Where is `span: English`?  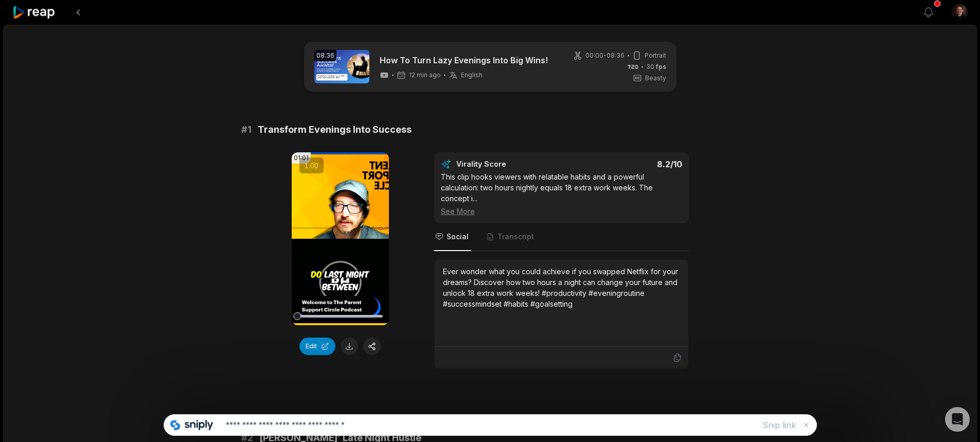
span: English is located at coordinates (472, 75).